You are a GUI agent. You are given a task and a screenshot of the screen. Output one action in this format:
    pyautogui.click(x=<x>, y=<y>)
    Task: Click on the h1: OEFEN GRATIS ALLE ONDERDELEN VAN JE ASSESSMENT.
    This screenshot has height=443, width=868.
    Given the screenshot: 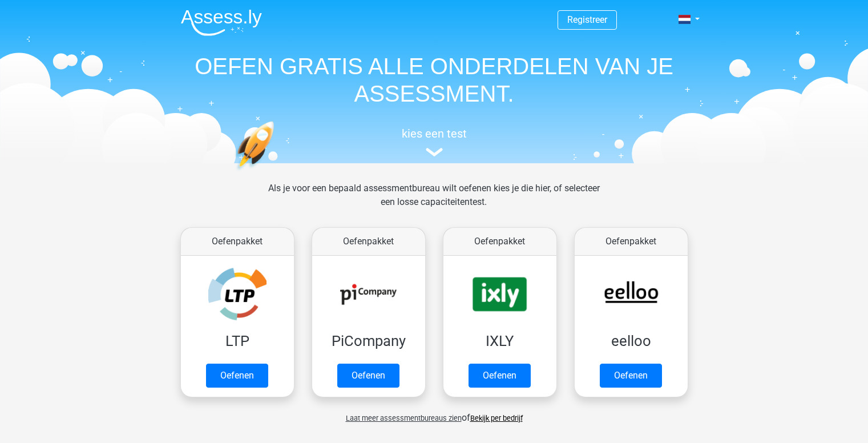 What is the action you would take?
    pyautogui.click(x=434, y=80)
    